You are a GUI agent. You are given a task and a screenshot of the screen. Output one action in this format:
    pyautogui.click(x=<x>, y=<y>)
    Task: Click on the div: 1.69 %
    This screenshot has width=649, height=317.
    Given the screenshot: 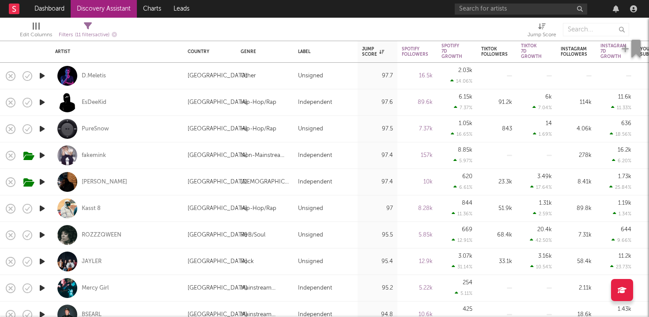 What is the action you would take?
    pyautogui.click(x=542, y=134)
    